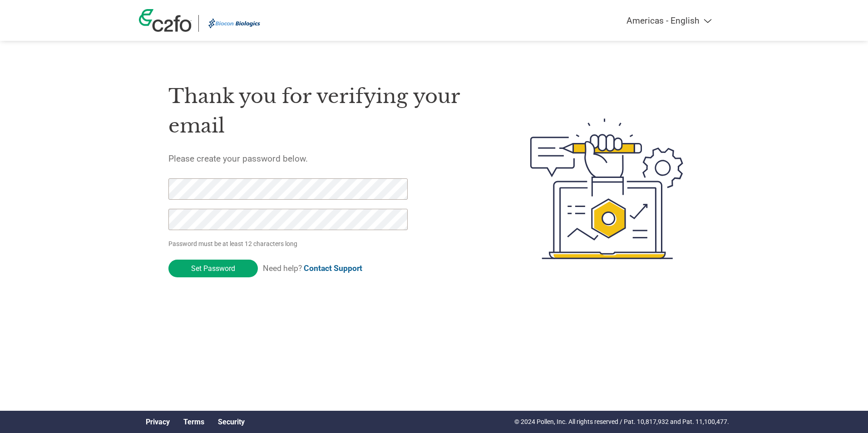 Image resolution: width=868 pixels, height=433 pixels. I want to click on span: Need help?, so click(312, 269).